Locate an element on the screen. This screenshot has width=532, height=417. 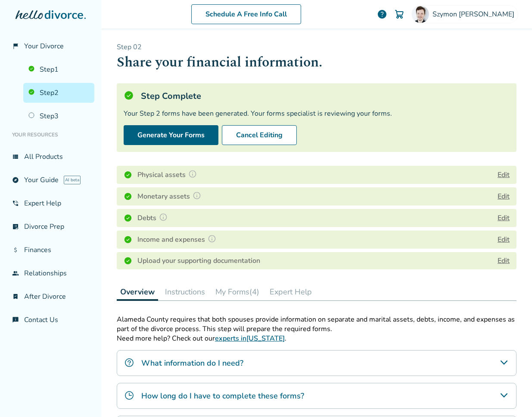
a: list_alt_checkDivorce Prep is located at coordinates (50, 227).